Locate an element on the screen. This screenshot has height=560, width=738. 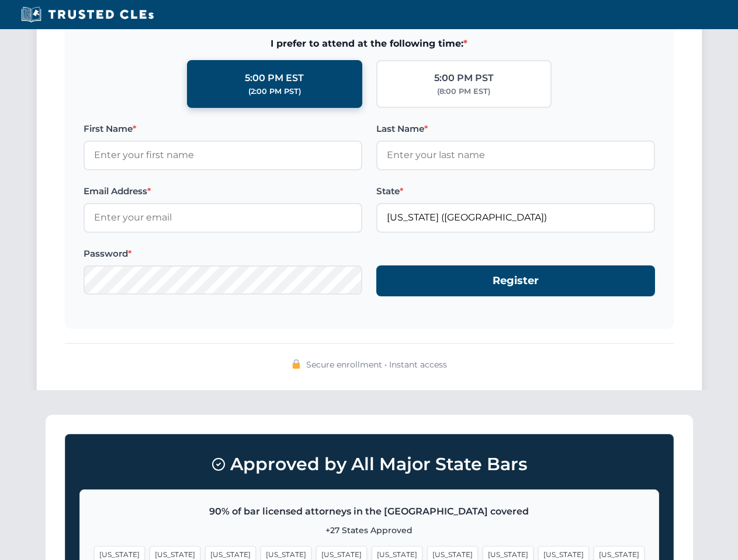
span: Secure enrollment • Instant access is located at coordinates (376, 365).